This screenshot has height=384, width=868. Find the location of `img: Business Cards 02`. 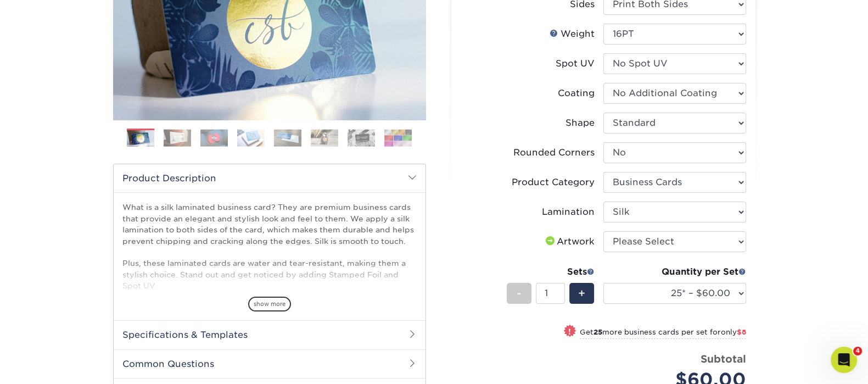

img: Business Cards 02 is located at coordinates (178, 138).